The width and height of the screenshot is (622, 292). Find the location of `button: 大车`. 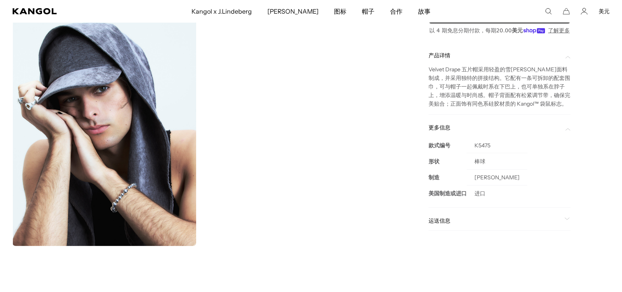

button: 大车 is located at coordinates (566, 11).